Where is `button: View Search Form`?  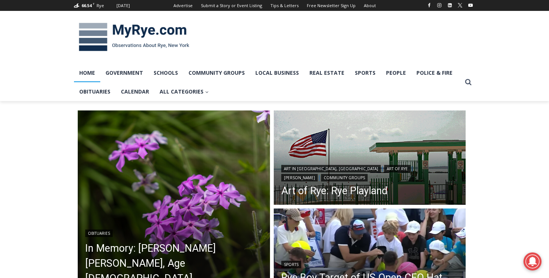
button: View Search Form is located at coordinates (468, 82).